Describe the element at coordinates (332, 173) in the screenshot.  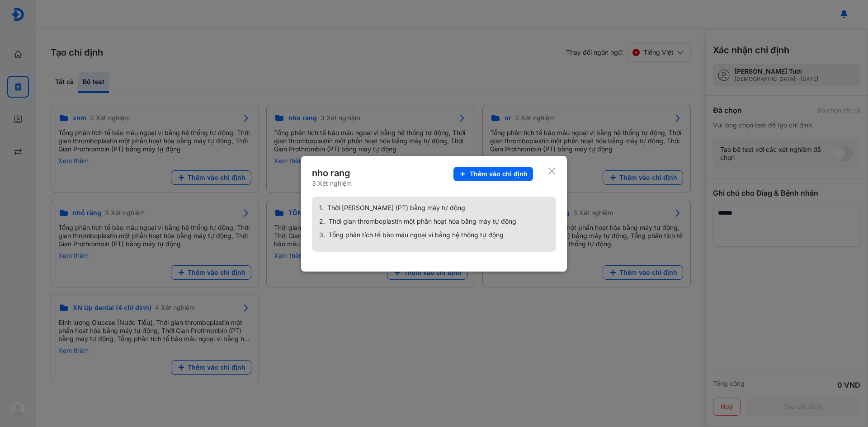
I see `div: nho rang` at that location.